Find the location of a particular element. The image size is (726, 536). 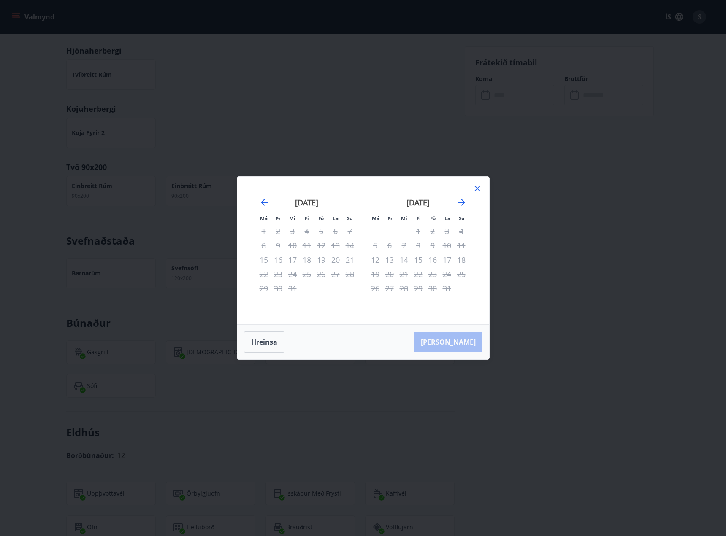

div: Calendar is located at coordinates (363, 251).